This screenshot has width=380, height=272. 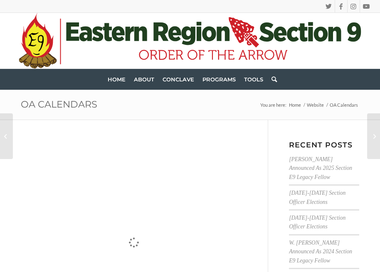 I want to click on span: OA High Adventure & Scholarship, so click(x=246, y=155).